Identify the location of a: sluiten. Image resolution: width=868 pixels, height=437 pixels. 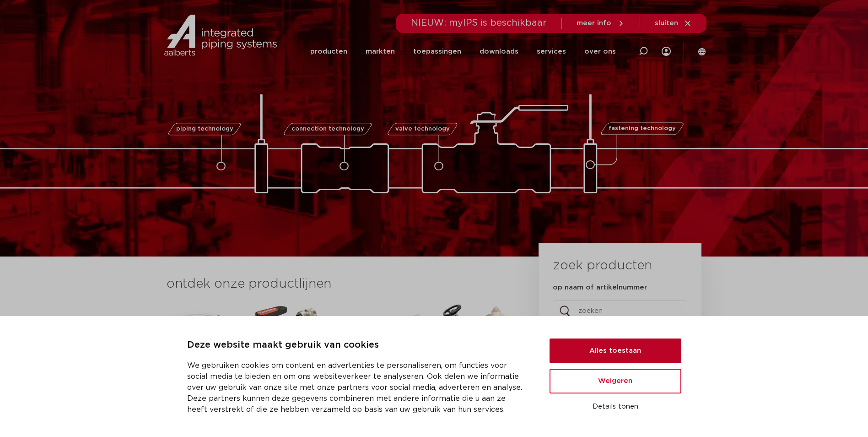
(673, 23).